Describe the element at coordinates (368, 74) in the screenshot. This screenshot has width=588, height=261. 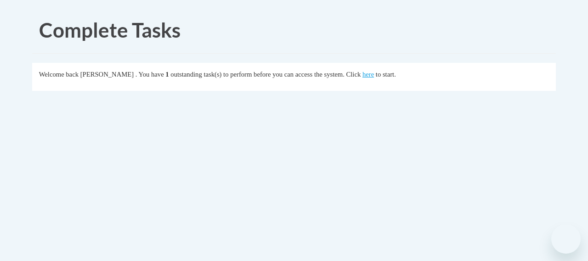
I see `a: here` at that location.